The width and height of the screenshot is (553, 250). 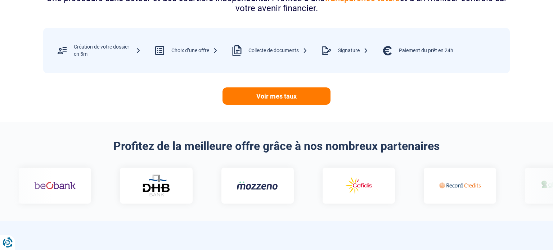 What do you see at coordinates (257, 185) in the screenshot?
I see `img: Mozzeno` at bounding box center [257, 185].